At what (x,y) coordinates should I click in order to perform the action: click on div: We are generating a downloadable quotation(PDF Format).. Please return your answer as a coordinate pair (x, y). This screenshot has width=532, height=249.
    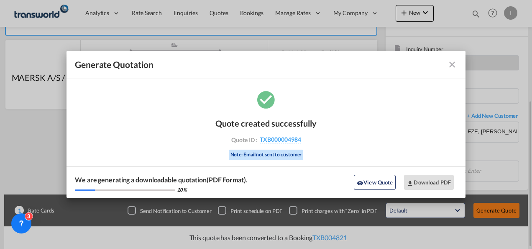
    Looking at the image, I should click on (161, 180).